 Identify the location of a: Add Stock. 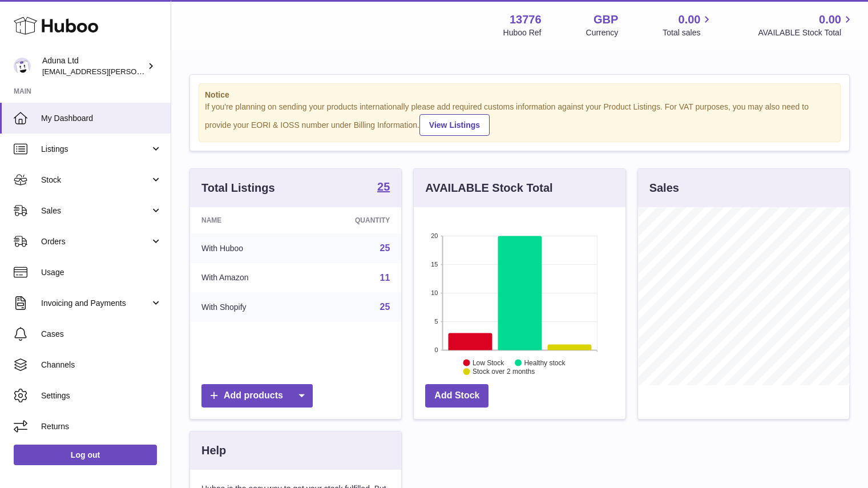
(456, 395).